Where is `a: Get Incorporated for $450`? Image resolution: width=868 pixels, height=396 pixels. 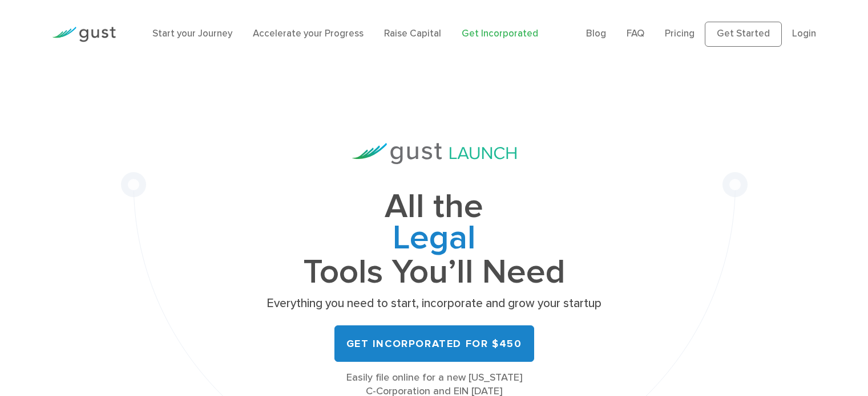 a: Get Incorporated for $450 is located at coordinates (434, 344).